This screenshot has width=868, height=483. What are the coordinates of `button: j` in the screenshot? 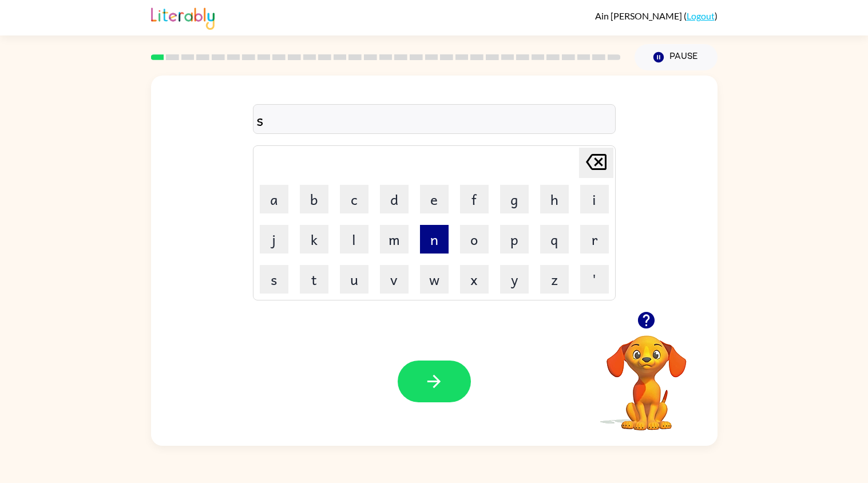 It's located at (274, 239).